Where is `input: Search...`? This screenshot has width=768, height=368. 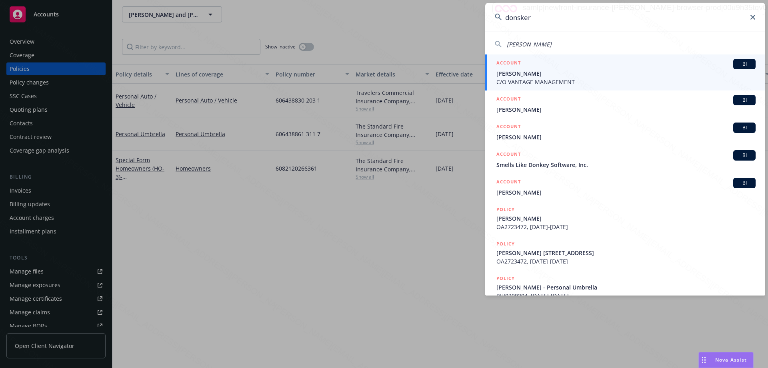 input: Search... is located at coordinates (625, 17).